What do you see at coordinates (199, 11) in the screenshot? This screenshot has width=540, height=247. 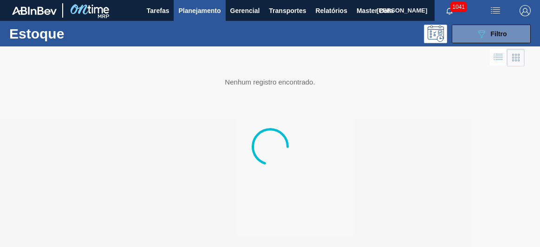 I see `span: Planejamento` at bounding box center [199, 11].